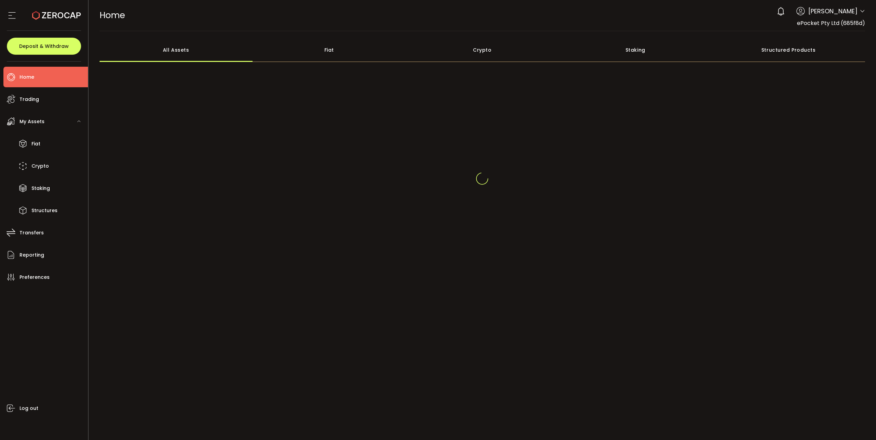 This screenshot has width=876, height=440. Describe the element at coordinates (831, 23) in the screenshot. I see `span: ePocket Pty Ltd (685f8d)` at that location.